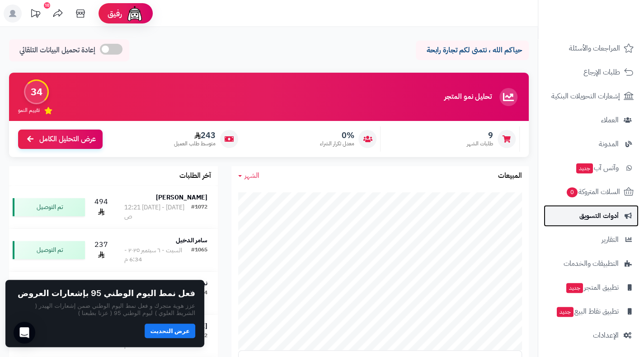 This screenshot has height=357, width=644. I want to click on span: رفيق, so click(115, 14).